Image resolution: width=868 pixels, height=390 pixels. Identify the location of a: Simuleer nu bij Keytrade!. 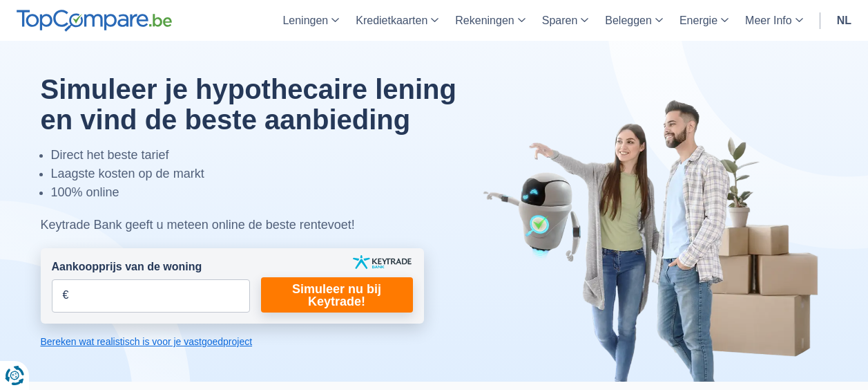
(337, 294).